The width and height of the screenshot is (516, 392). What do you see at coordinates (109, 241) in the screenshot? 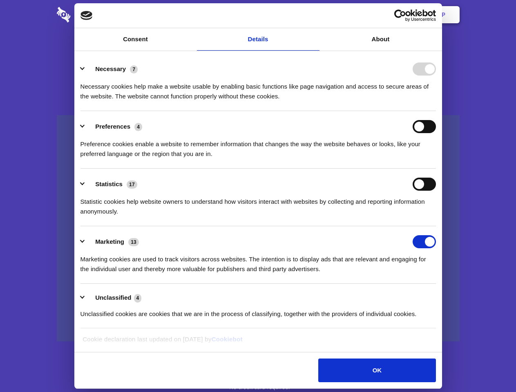
I see `label: Marketing` at bounding box center [109, 241].